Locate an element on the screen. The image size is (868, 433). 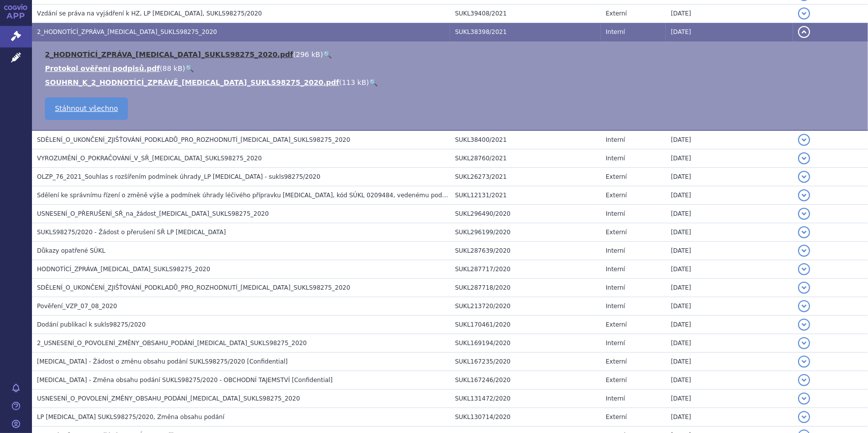
span: 2_HODNOTÍCÍ_ZPRÁVA_KEYTRUDA_SUKLS98275_2020 is located at coordinates (126, 32).